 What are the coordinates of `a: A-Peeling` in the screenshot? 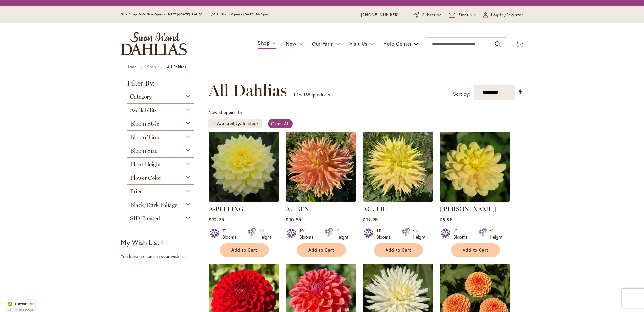 It's located at (244, 200).